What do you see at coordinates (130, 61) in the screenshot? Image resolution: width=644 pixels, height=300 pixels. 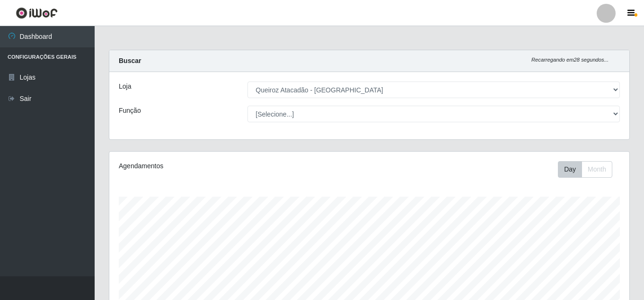 I see `strong: Buscar` at bounding box center [130, 61].